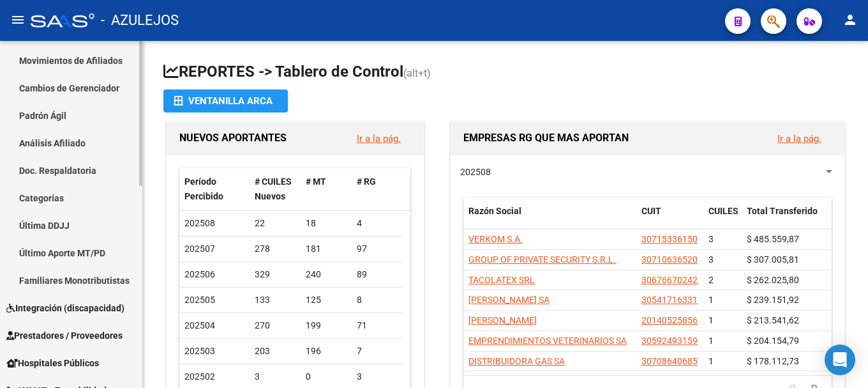 This screenshot has height=388, width=868. Describe the element at coordinates (773, 300) in the screenshot. I see `span: $ 239.151,92` at that location.